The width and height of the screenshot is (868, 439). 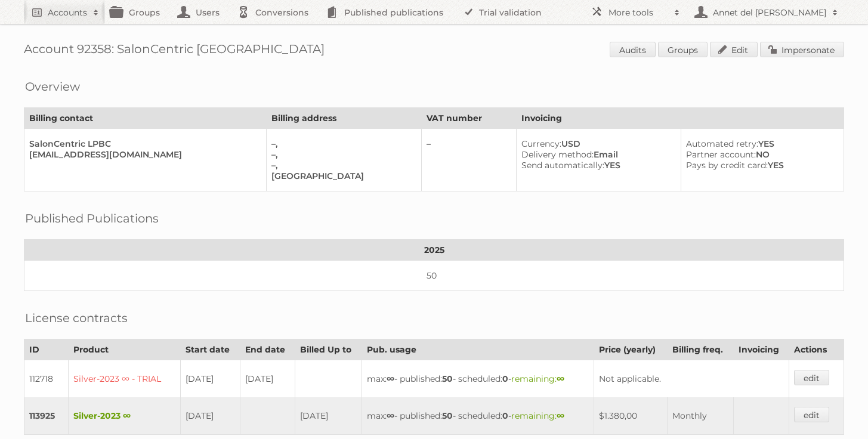 I want to click on a: Groups, so click(x=682, y=49).